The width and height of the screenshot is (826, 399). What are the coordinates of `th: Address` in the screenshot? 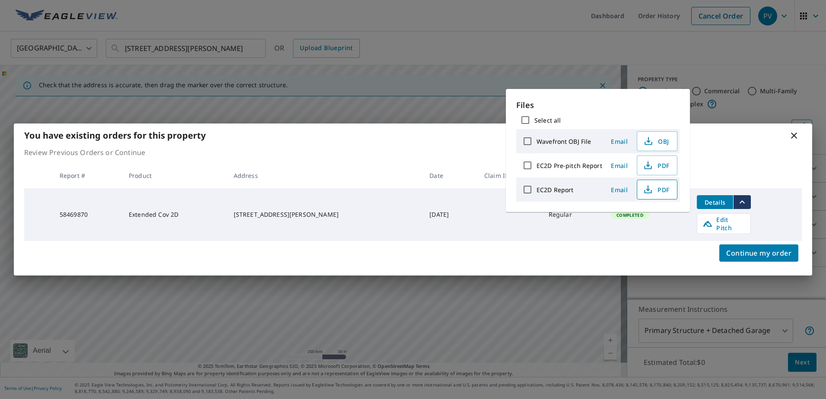 It's located at (325, 175).